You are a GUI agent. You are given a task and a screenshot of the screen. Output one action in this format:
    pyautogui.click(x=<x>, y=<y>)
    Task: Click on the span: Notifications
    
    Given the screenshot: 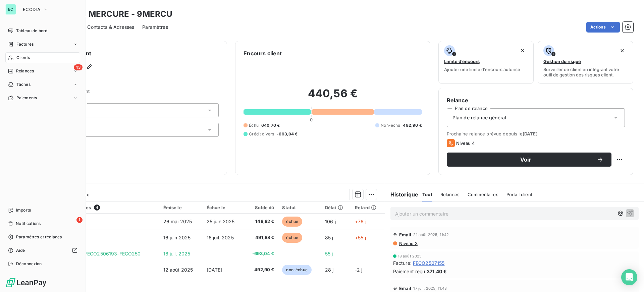 What is the action you would take?
    pyautogui.click(x=28, y=224)
    